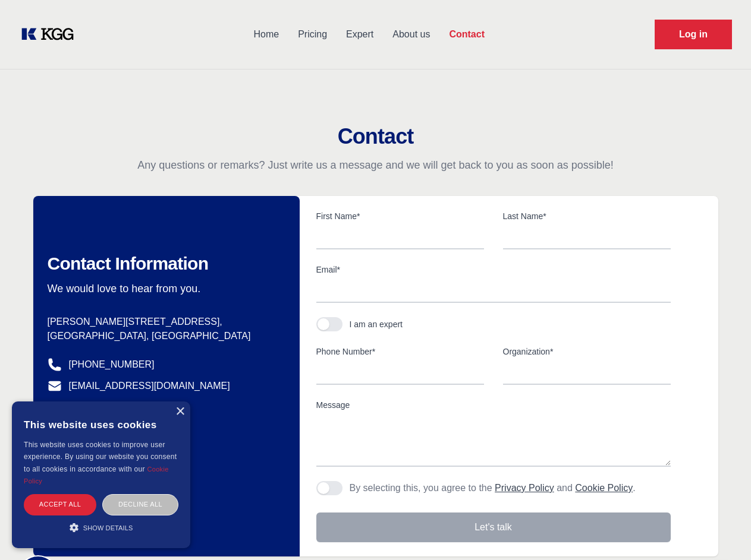  What do you see at coordinates (101, 528) in the screenshot?
I see `div: Show details` at bounding box center [101, 528].